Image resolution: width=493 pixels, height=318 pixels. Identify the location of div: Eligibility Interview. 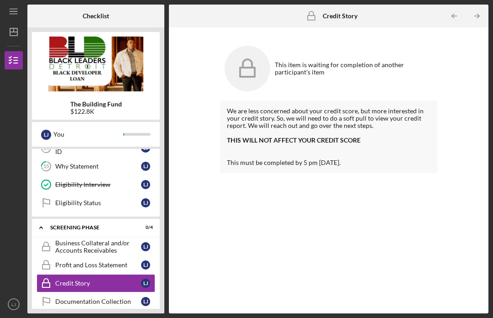
(98, 184).